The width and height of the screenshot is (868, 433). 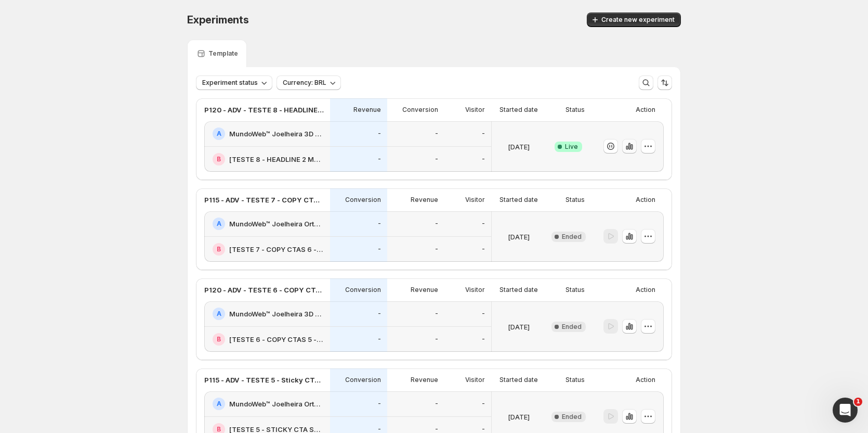 What do you see at coordinates (638, 20) in the screenshot?
I see `span: Create new experiment` at bounding box center [638, 20].